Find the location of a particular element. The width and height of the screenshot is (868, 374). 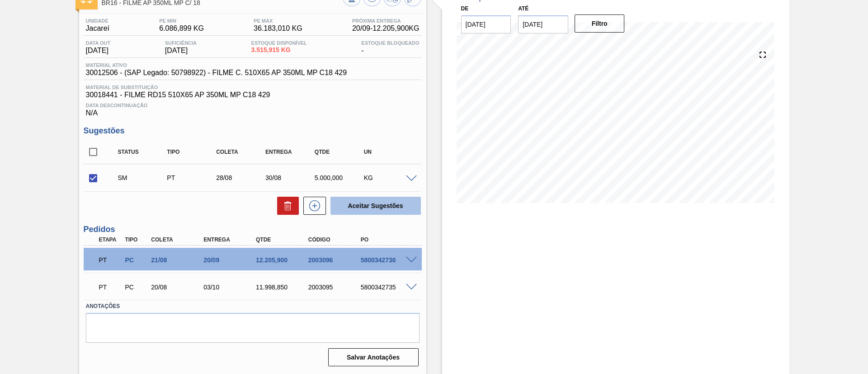

div: 20/09/2025 is located at coordinates (230, 260).